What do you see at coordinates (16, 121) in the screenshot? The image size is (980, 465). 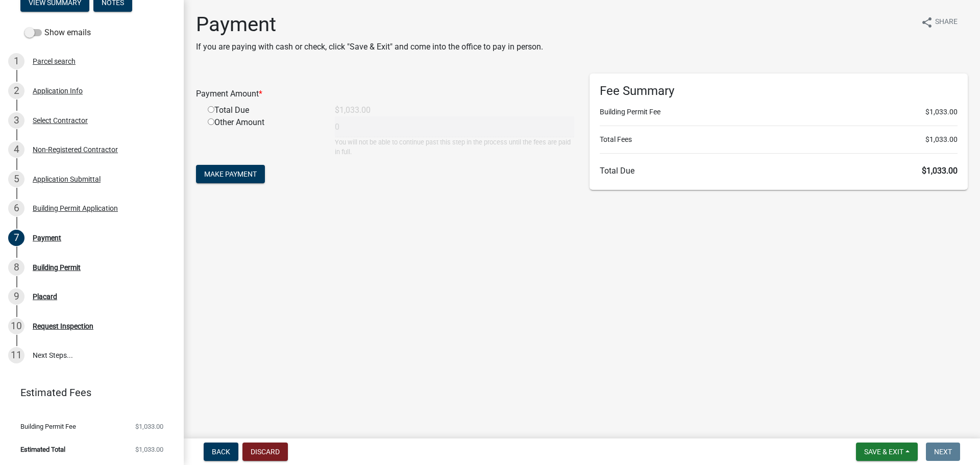 I see `div: 3` at bounding box center [16, 121].